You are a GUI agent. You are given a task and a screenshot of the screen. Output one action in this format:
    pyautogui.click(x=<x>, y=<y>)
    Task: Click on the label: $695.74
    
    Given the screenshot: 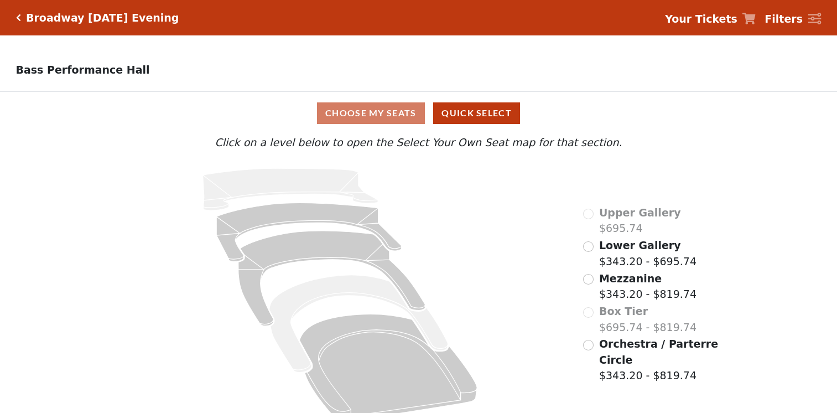 What is the action you would take?
    pyautogui.click(x=640, y=220)
    